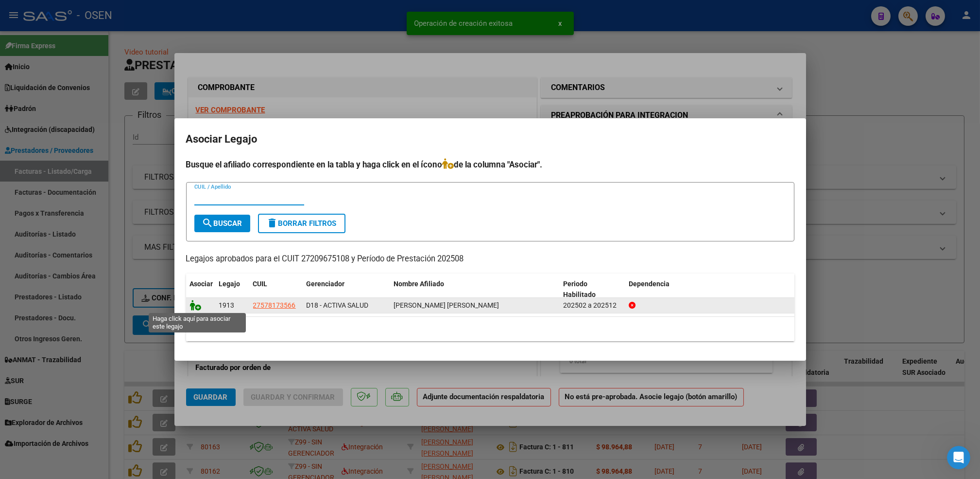 The width and height of the screenshot is (980, 479). I want to click on button: go back, so click(16, 13).